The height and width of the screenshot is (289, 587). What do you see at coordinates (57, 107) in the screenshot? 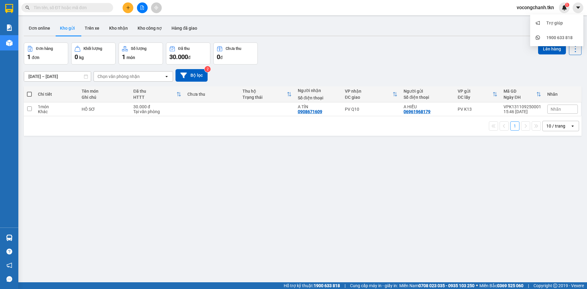
I see `div: 1 món` at bounding box center [57, 107].